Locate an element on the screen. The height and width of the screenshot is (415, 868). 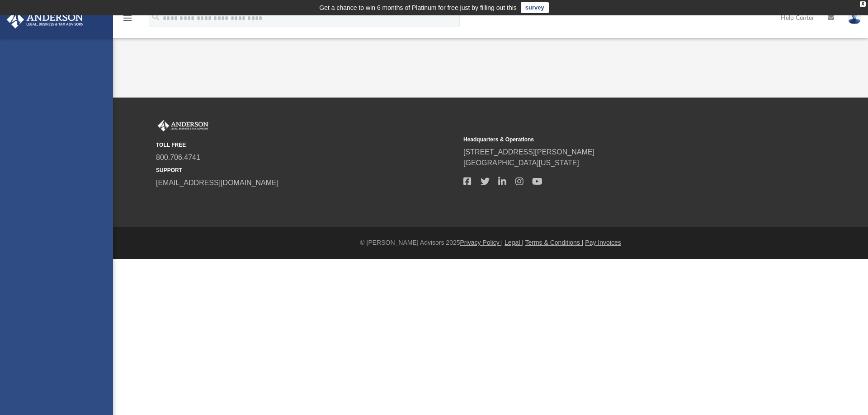
a: 800.706.4741 is located at coordinates (178, 157).